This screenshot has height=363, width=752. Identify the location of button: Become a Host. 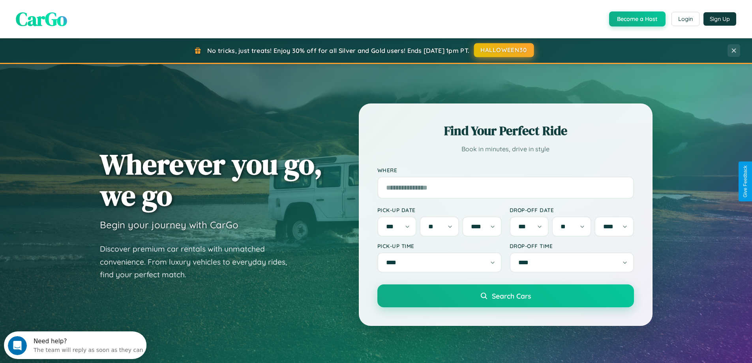
(637, 19).